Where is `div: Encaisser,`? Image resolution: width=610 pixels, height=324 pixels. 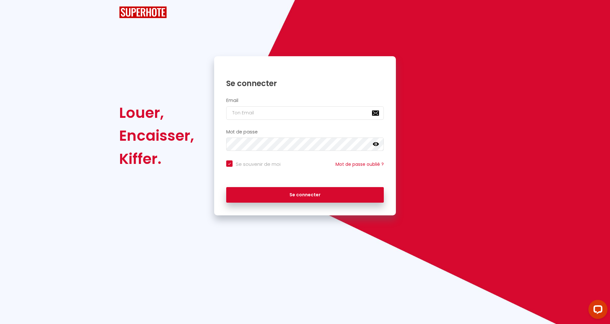
div: Encaisser, is located at coordinates (157, 136).